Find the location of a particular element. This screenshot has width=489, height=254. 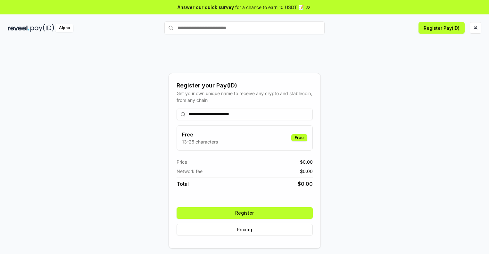

img: reveel_dark is located at coordinates (18, 28).